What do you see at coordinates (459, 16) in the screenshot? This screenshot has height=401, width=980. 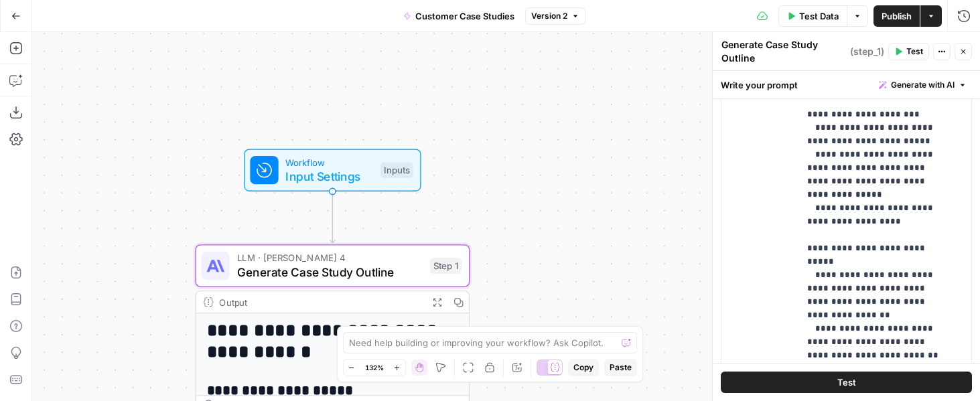 I see `button: Customer Case Studies` at bounding box center [459, 16].